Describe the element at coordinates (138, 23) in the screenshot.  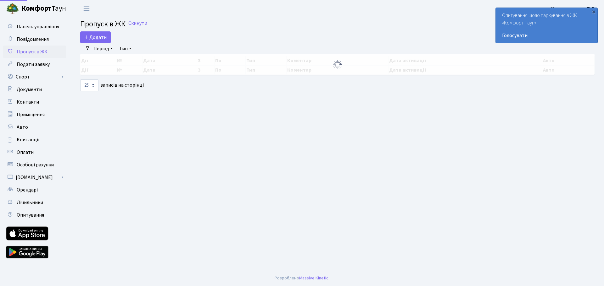
I see `a: Скинути` at that location.